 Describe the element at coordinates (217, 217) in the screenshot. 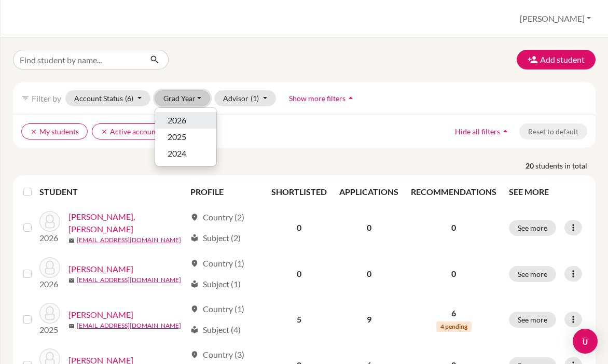

I see `div: Country (2)` at that location.